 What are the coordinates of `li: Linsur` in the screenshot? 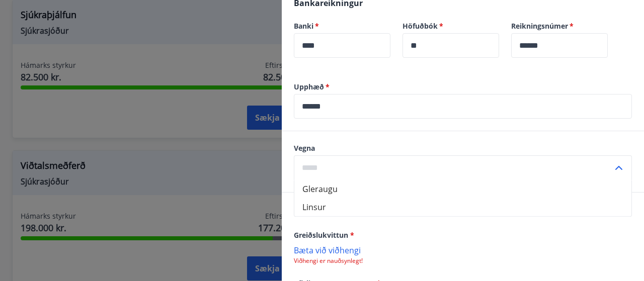 It's located at (463, 207).